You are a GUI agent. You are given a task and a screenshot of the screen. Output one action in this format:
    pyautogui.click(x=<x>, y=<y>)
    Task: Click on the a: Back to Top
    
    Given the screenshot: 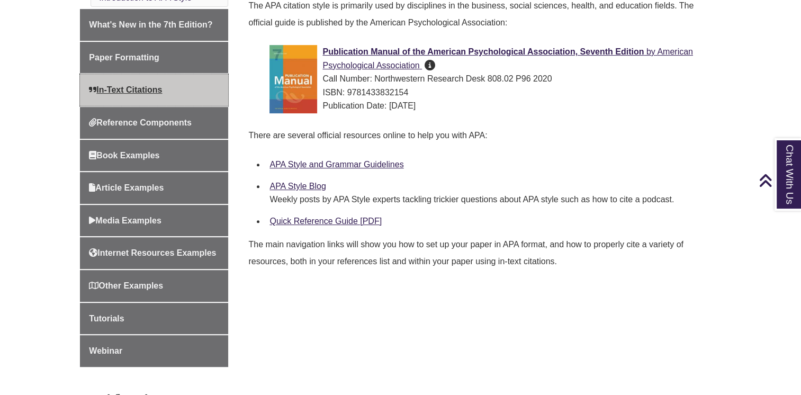 What is the action you would take?
    pyautogui.click(x=778, y=180)
    